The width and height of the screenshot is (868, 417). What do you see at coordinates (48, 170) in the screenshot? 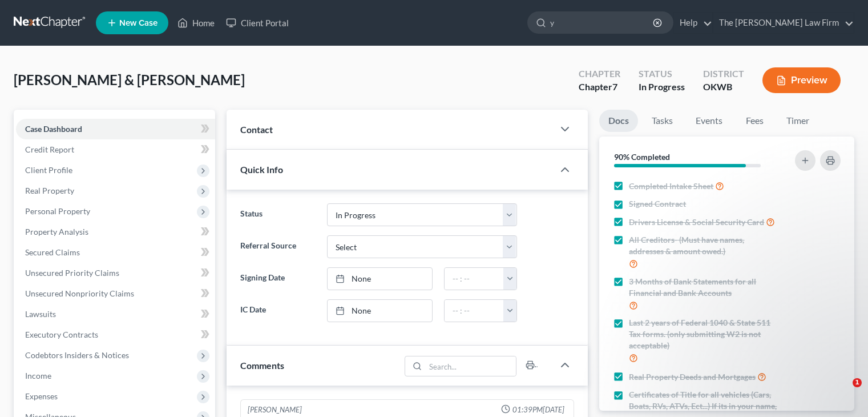
I see `span: Client Profile` at bounding box center [48, 170].